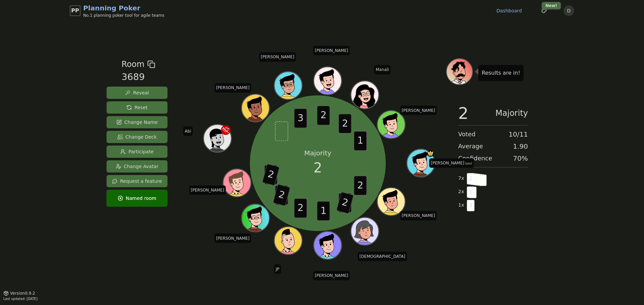 This screenshot has width=644, height=305. Describe the element at coordinates (138, 167) in the screenshot. I see `span: Change Avatar` at that location.